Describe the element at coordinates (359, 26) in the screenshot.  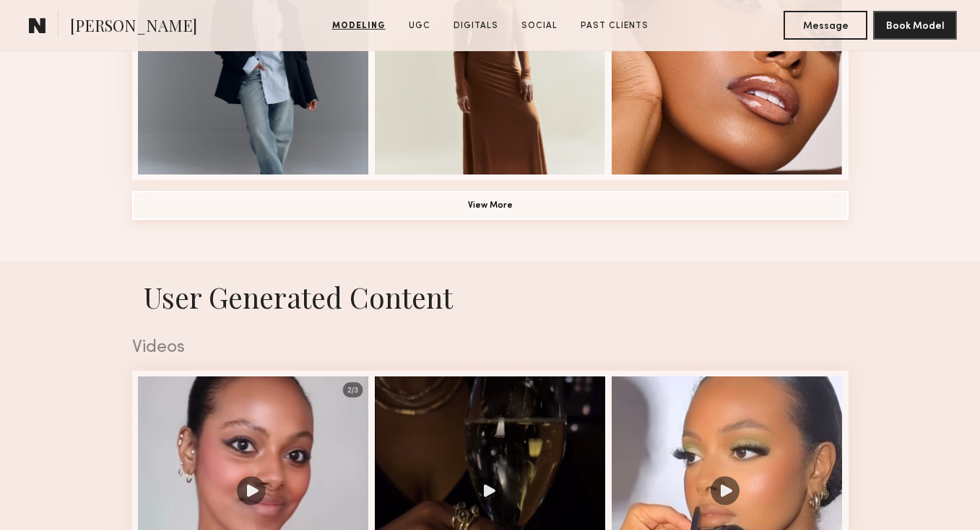
I see `a: Modeling` at that location.